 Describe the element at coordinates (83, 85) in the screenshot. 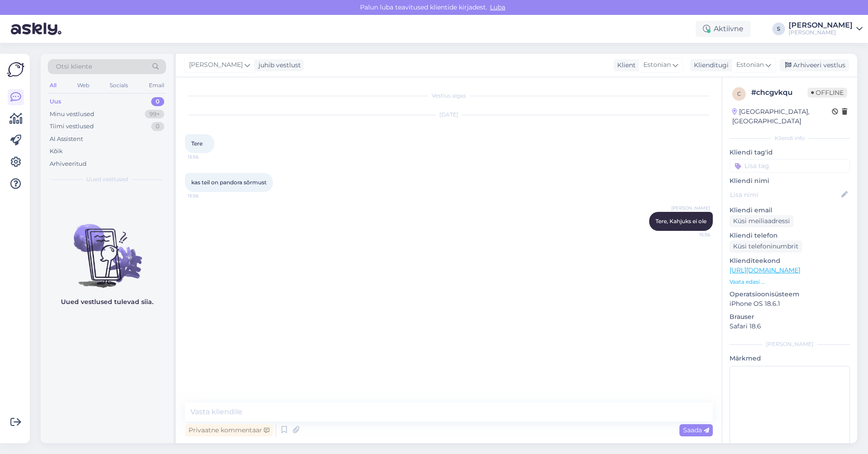

I see `div: Web` at that location.